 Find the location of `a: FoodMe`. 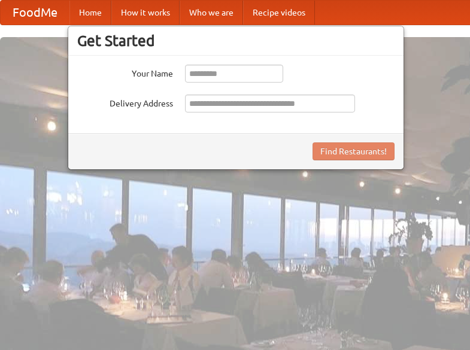

a: FoodMe is located at coordinates (35, 13).